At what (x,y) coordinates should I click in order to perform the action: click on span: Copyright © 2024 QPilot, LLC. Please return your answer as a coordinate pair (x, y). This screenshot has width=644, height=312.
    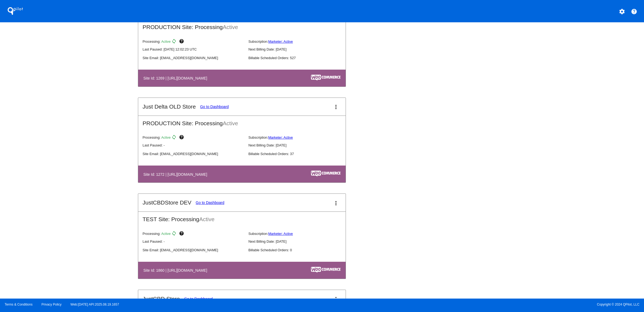
    Looking at the image, I should click on (483, 305).